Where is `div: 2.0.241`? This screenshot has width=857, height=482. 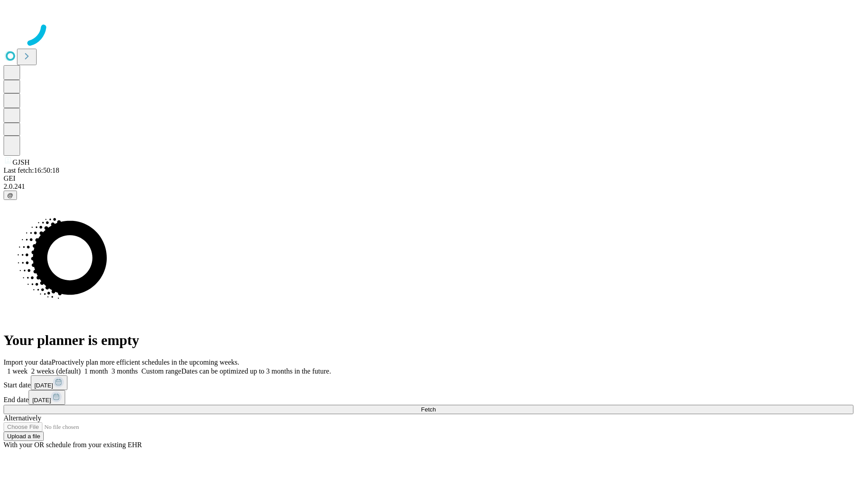
div: 2.0.241 is located at coordinates (429, 187).